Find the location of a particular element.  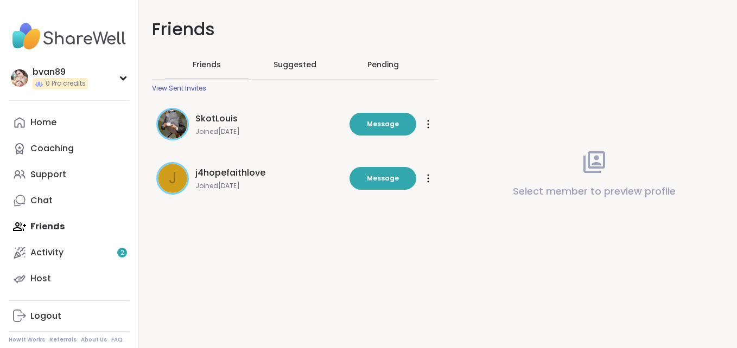

img: bvan89 is located at coordinates (20, 78).